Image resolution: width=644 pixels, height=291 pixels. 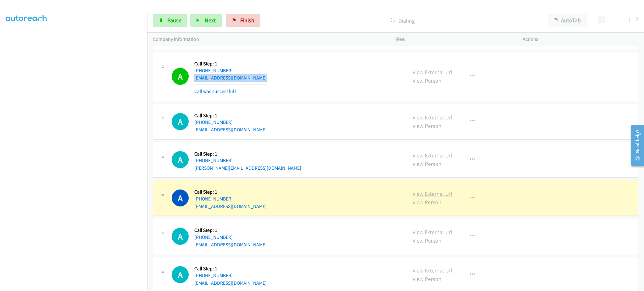 I want to click on span: Next, so click(x=210, y=20).